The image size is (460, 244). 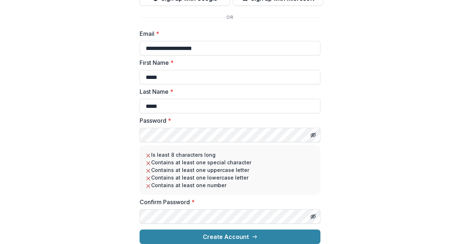 I want to click on label: Password, so click(x=228, y=120).